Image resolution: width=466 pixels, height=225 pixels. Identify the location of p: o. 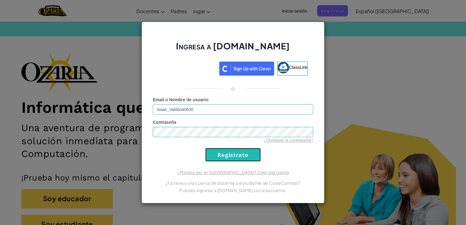
(233, 88).